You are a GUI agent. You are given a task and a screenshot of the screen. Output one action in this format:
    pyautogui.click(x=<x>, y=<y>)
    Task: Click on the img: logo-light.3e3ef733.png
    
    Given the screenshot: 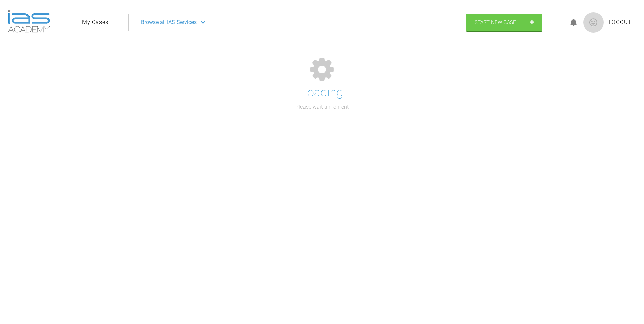 What is the action you would take?
    pyautogui.click(x=29, y=21)
    